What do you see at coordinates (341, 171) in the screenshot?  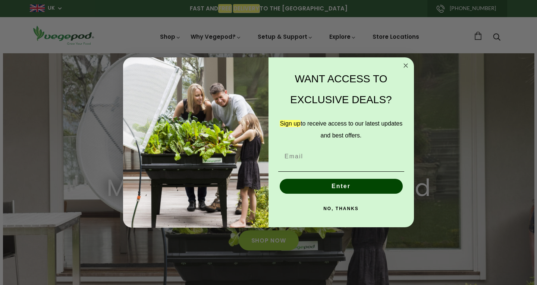 I see `img: underline` at bounding box center [341, 171].